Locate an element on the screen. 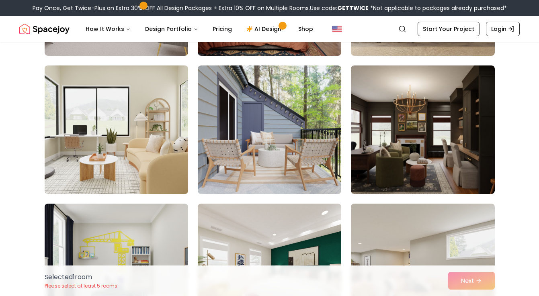 This screenshot has width=539, height=296. span: *Not applicable to packages already purchased* is located at coordinates (438, 8).